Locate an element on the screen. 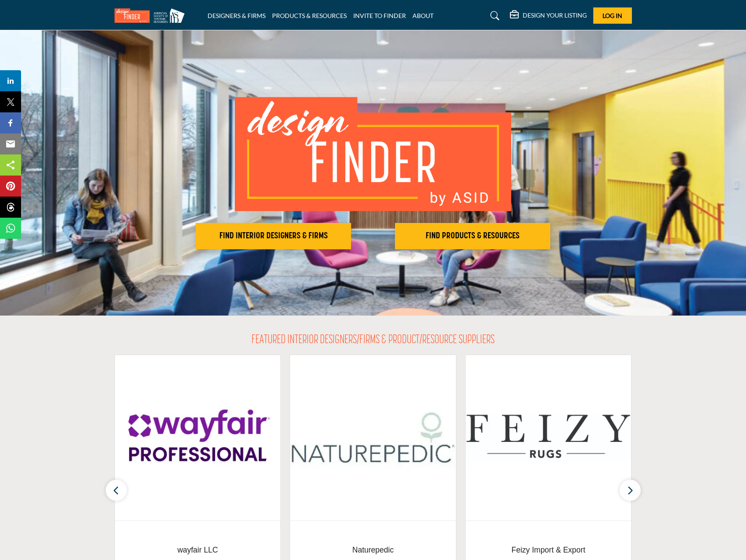  button: FIND PRODUCTS & RESOURCES is located at coordinates (473, 236).